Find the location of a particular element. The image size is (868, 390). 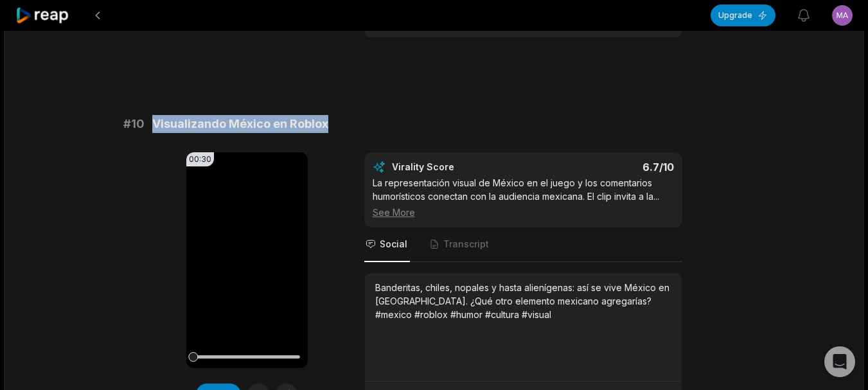

span: Visualizando México en Roblox is located at coordinates (240, 124).